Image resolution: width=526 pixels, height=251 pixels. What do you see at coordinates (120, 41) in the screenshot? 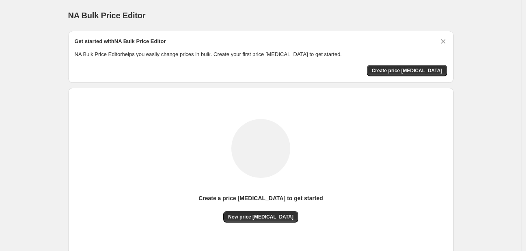
I see `h2: Get started with NA Bulk Price Editor` at bounding box center [120, 41].